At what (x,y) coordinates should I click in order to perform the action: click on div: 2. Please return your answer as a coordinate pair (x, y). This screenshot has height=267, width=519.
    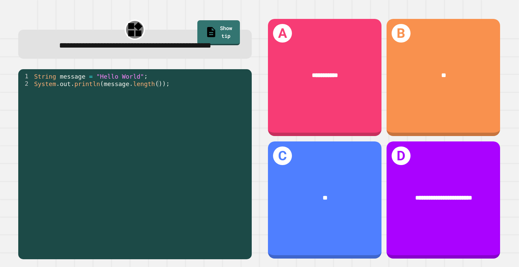
    Looking at the image, I should click on (25, 84).